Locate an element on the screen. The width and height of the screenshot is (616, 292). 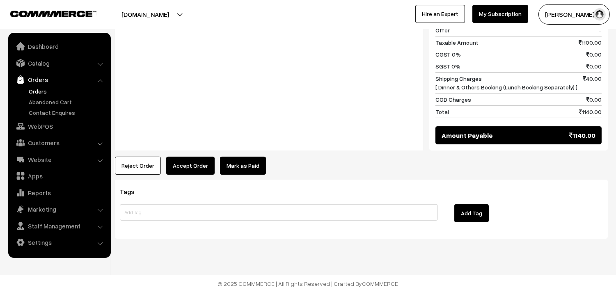
img: user is located at coordinates (599, 14).